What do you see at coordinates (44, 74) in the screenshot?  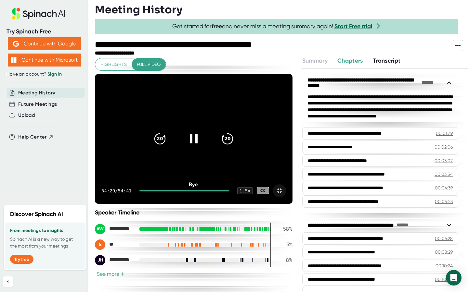 I see `div: Have an account?` at bounding box center [44, 74].